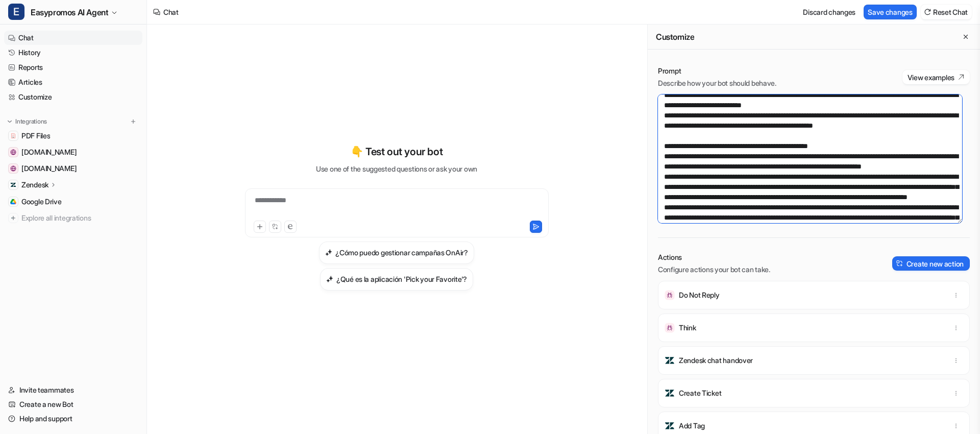  I want to click on p: Zendesk chat handover, so click(716, 360).